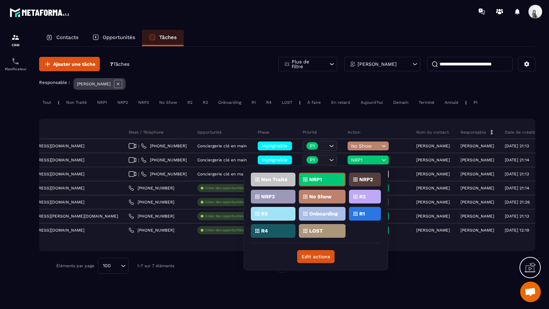 Image resolution: width=549 pixels, height=309 pixels. What do you see at coordinates (314, 103) in the screenshot?
I see `div: À faire` at bounding box center [314, 103].